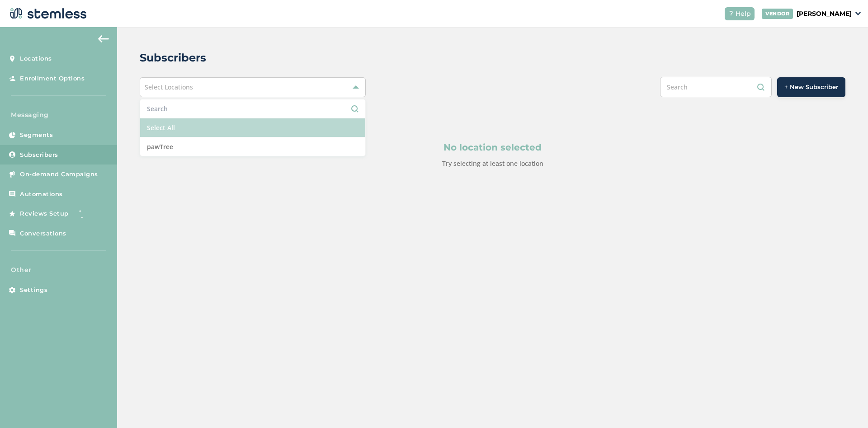  Describe the element at coordinates (169, 87) in the screenshot. I see `span: Select Locations` at that location.